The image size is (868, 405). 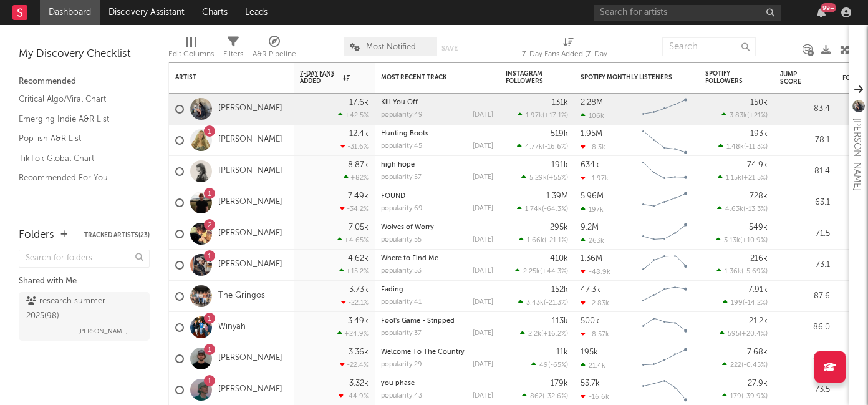 What do you see at coordinates (558, 365) in the screenshot?
I see `span: -65 %` at bounding box center [558, 365].